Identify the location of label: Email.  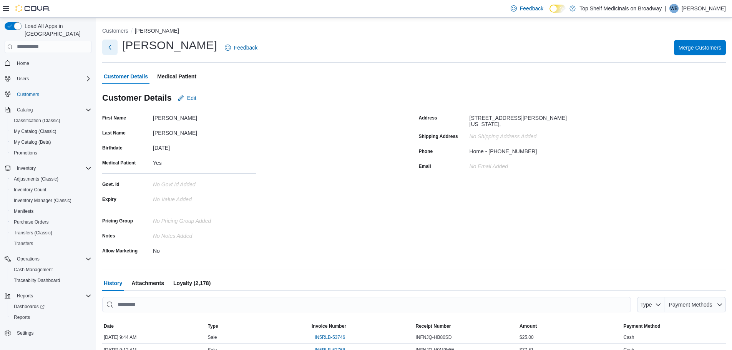
(425, 166).